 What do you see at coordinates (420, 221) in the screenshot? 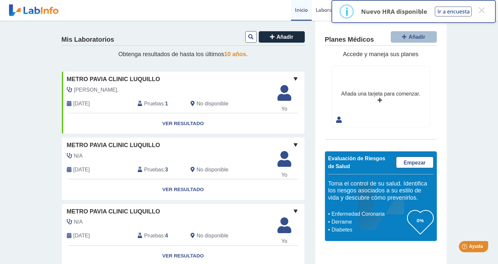
I see `h3: 0%` at bounding box center [420, 221].